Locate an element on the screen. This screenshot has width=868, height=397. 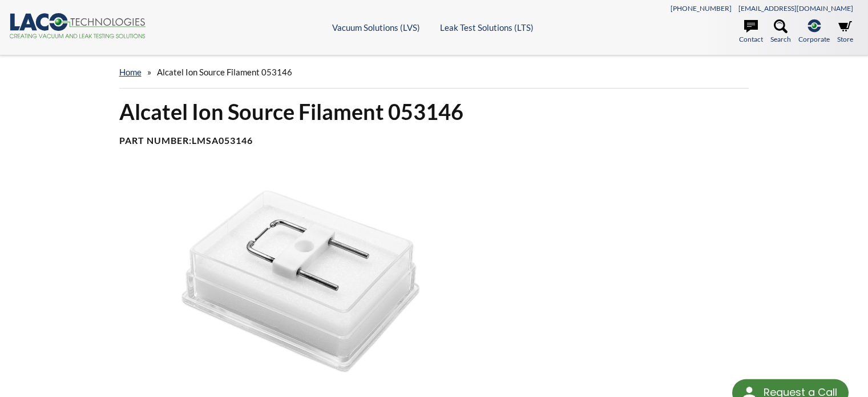
a: Vacuum Solutions (LVS) is located at coordinates (376, 28).